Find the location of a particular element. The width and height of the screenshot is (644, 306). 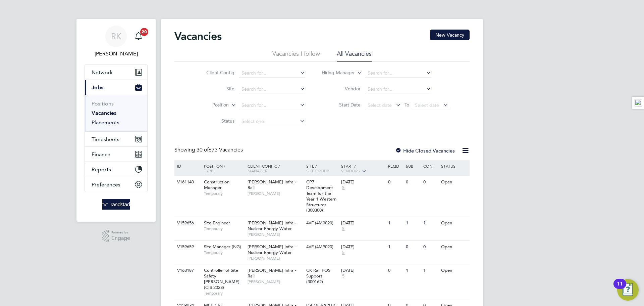

label: Hiring Manager is located at coordinates (336, 73).